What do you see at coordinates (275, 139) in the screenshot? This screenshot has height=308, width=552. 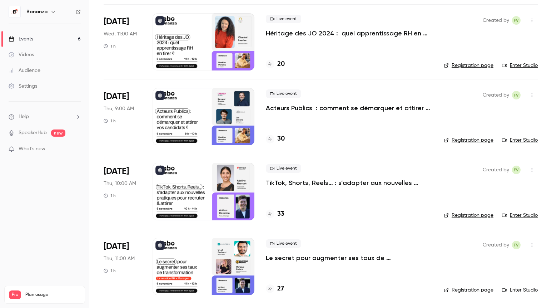 I see `a: 30` at bounding box center [275, 139].